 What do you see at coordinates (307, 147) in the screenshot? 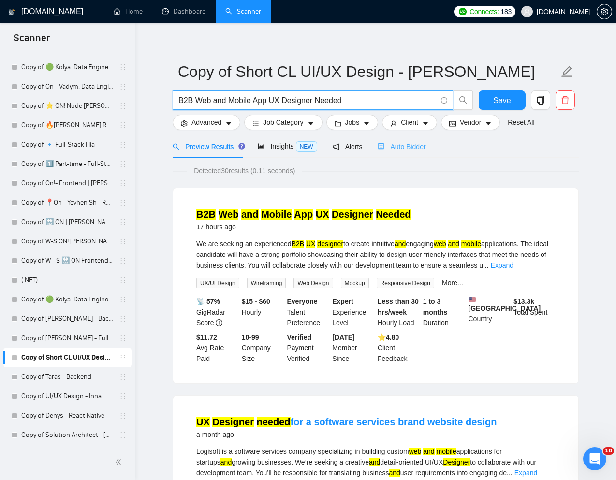
I see `span: NEW` at bounding box center [307, 147].